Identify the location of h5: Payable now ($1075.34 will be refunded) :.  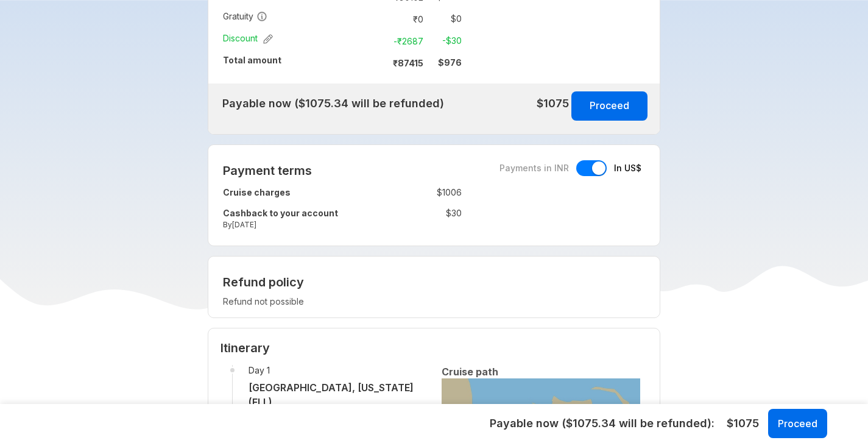
(601, 423).